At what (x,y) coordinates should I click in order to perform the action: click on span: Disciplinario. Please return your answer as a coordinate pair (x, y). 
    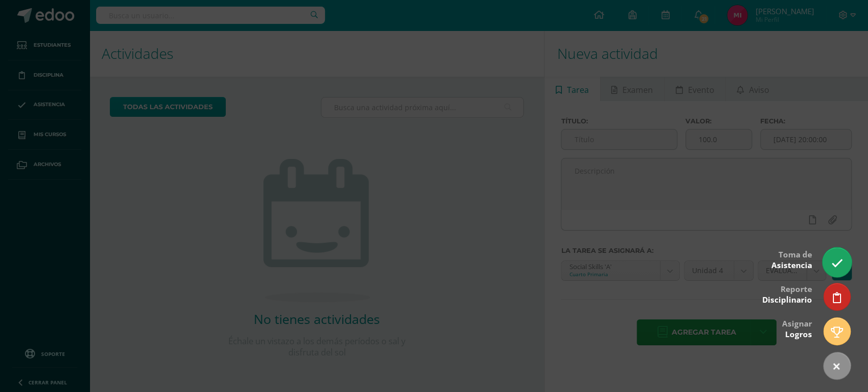
    Looking at the image, I should click on (787, 300).